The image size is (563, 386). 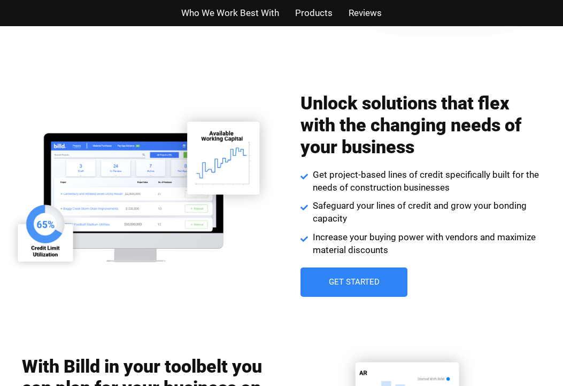 What do you see at coordinates (365, 13) in the screenshot?
I see `a: Reviews` at bounding box center [365, 13].